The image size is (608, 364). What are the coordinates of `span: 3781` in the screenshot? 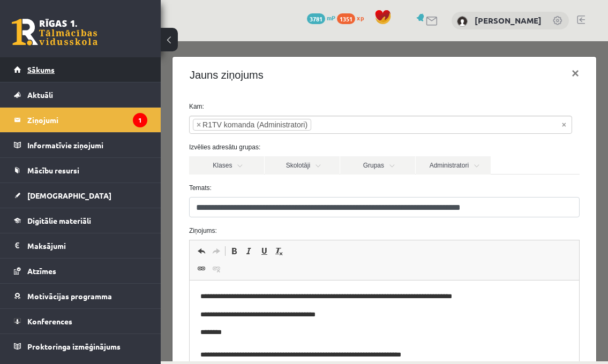 It's located at (316, 19).